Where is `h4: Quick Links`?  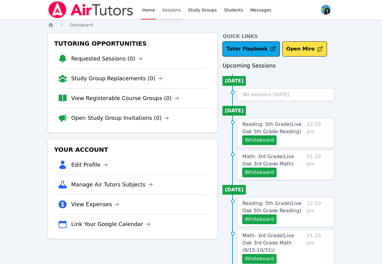
h4: Quick Links is located at coordinates (279, 36).